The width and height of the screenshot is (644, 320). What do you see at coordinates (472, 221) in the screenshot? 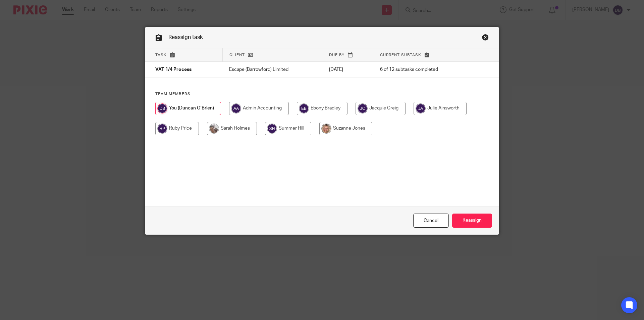
I see `input: Reassign` at bounding box center [472, 221].